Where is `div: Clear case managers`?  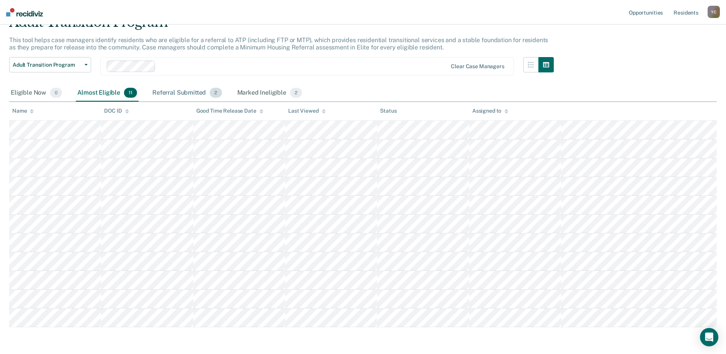
div: Clear case managers is located at coordinates (477, 66).